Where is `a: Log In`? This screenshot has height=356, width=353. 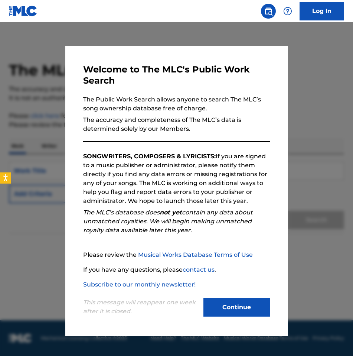 a: Log In is located at coordinates (322, 11).